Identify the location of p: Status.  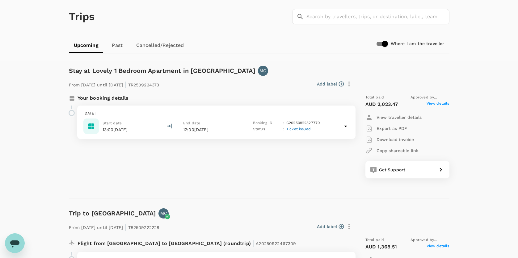
(267, 129).